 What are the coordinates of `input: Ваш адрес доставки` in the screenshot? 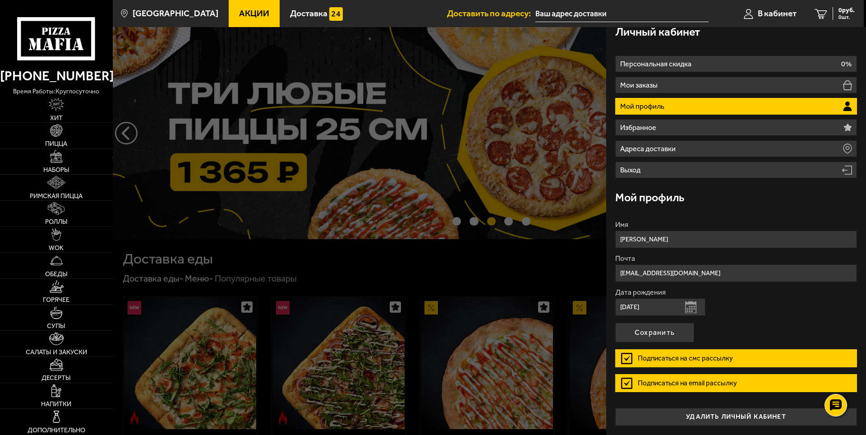 It's located at (622, 14).